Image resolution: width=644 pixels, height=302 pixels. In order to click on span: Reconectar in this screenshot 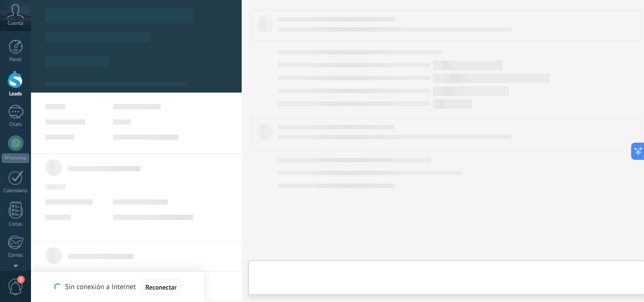, I will do `click(161, 287)`.